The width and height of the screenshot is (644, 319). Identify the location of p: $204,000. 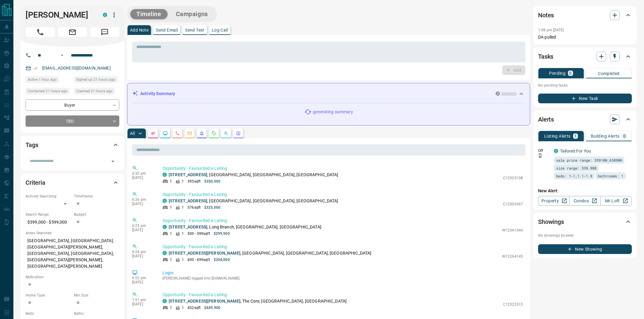
(222, 260).